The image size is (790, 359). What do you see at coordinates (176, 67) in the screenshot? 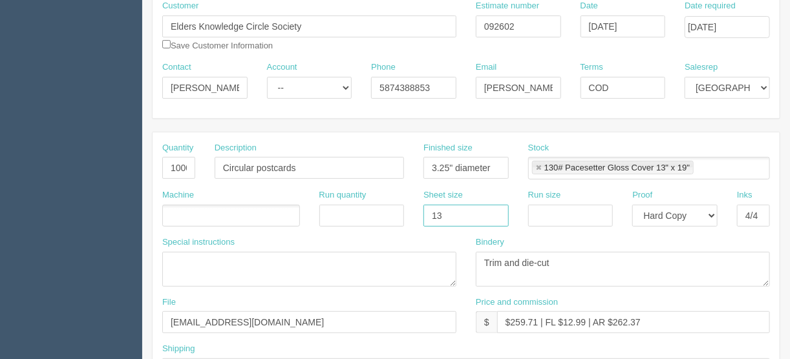
I see `label: Contact` at bounding box center [176, 67].